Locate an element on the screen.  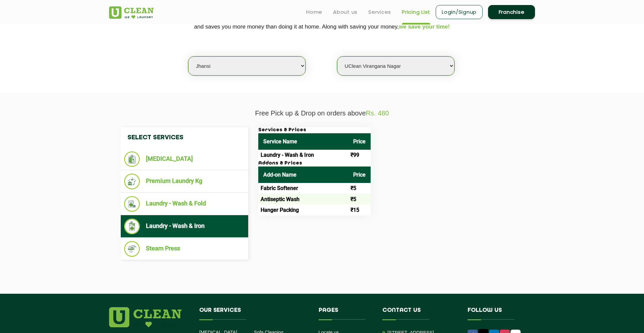
th: Add-on Name is located at coordinates (303, 174).